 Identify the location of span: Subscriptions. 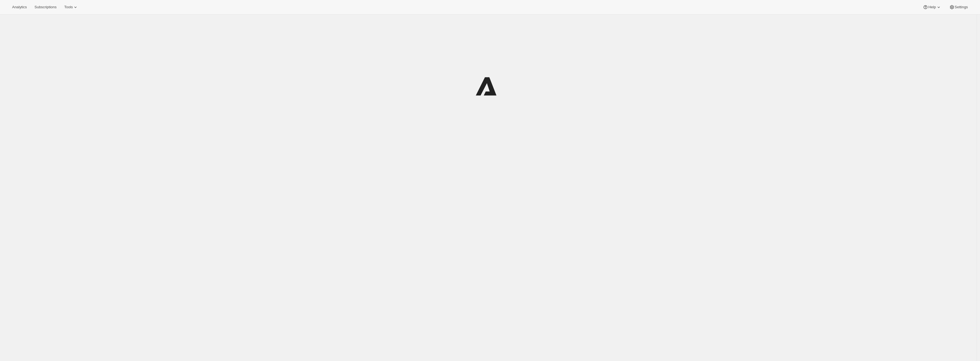
(46, 7).